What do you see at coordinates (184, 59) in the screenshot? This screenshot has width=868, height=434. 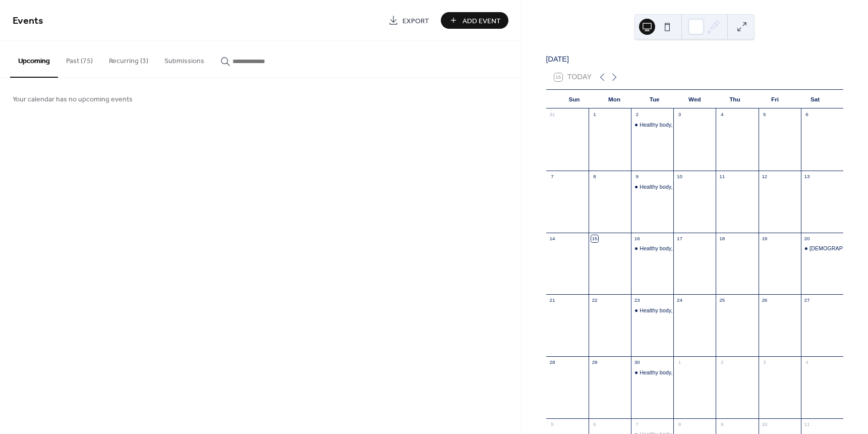 I see `button: Submissions` at bounding box center [184, 59].